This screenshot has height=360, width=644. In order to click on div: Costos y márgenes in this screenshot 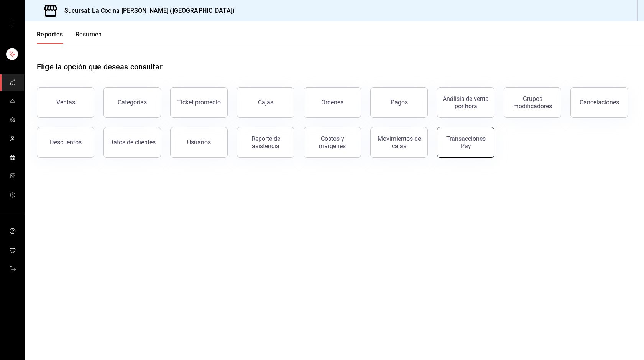, I will do `click(332, 143)`.